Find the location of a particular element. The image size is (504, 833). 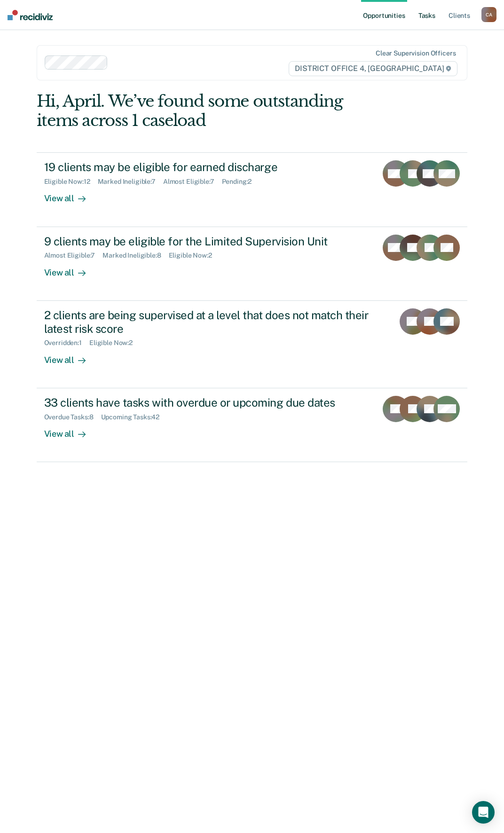

div: 2 clients are being supervised at a level that does not match their latest risk score is located at coordinates (209, 322).